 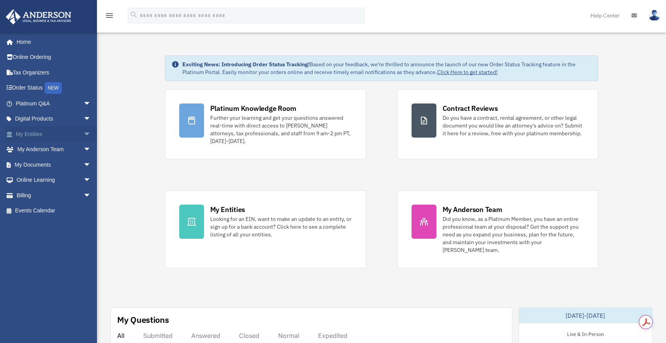 What do you see at coordinates (265, 124) in the screenshot?
I see `a: Platinum Knowledge Room Further your learning and get your questions answered real-time with dire...` at bounding box center [265, 124].